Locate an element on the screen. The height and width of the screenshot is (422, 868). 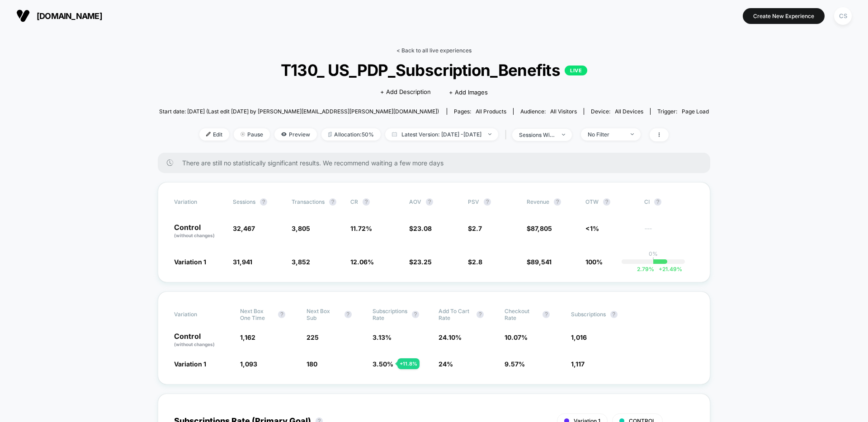
a: < Back to all live experiences is located at coordinates (434, 50).